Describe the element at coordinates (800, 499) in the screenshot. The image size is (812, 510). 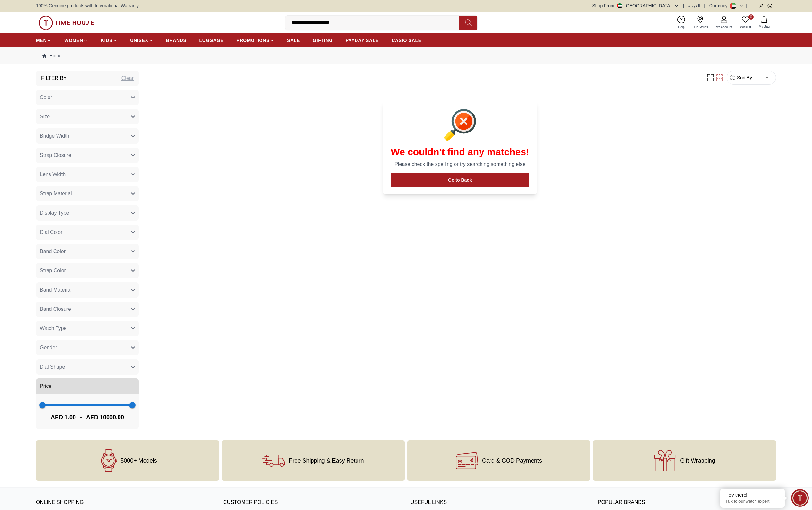
I see `div: Chat Widget` at that location.